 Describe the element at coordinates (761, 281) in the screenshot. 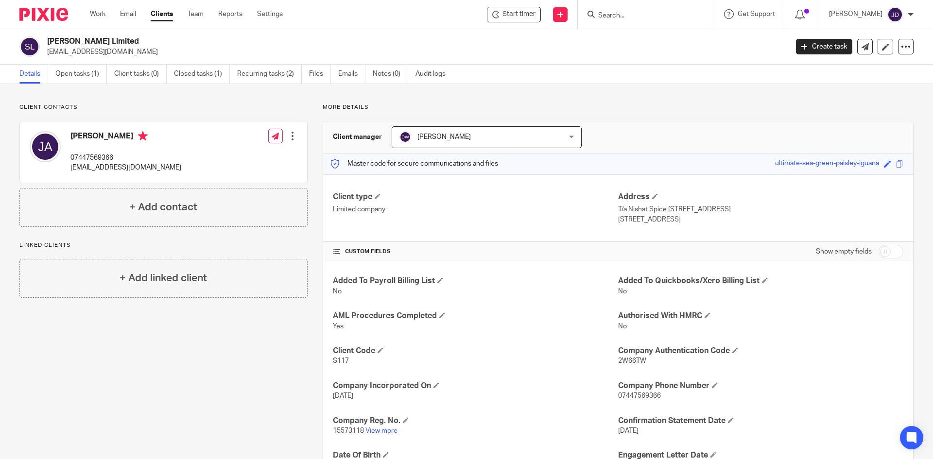

I see `h4: Added To Quickbooks/Xero Billing List` at that location.